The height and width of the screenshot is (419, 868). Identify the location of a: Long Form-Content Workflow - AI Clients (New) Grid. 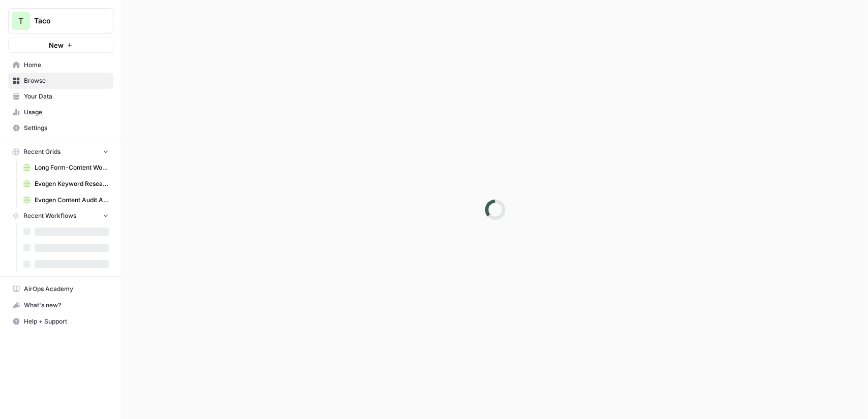
(66, 168).